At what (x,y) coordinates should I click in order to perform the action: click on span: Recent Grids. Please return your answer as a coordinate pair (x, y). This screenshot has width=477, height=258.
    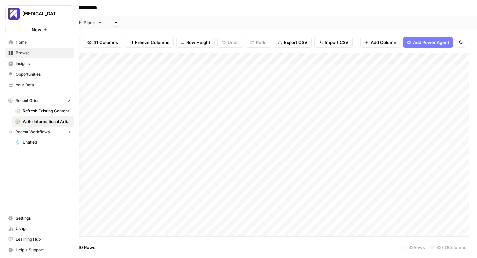
    Looking at the image, I should click on (27, 101).